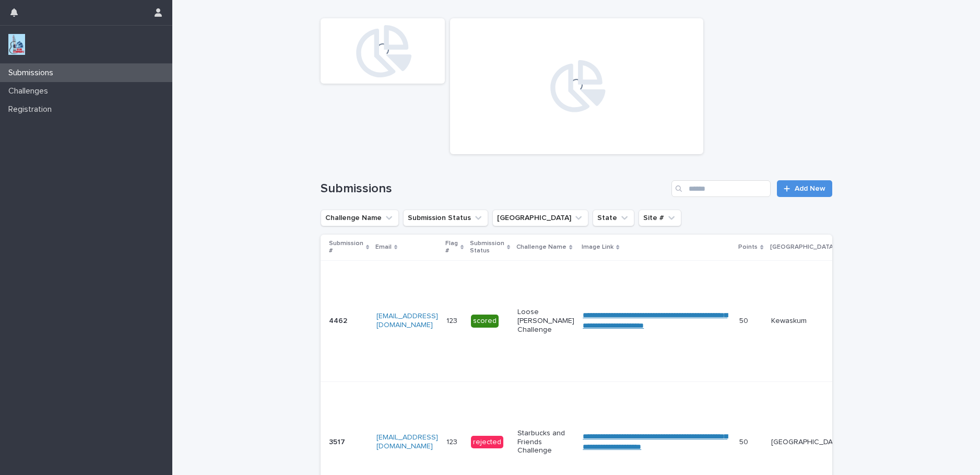 Image resolution: width=980 pixels, height=475 pixels. What do you see at coordinates (485, 321) in the screenshot?
I see `div: scored` at bounding box center [485, 321].